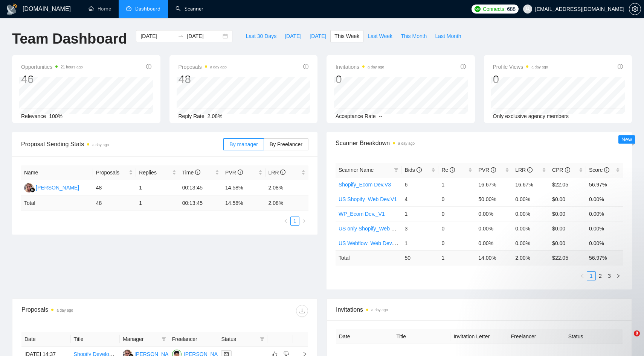 The width and height of the screenshot is (644, 356). What do you see at coordinates (52, 67) in the screenshot?
I see `span: Opportunities` at bounding box center [52, 67].